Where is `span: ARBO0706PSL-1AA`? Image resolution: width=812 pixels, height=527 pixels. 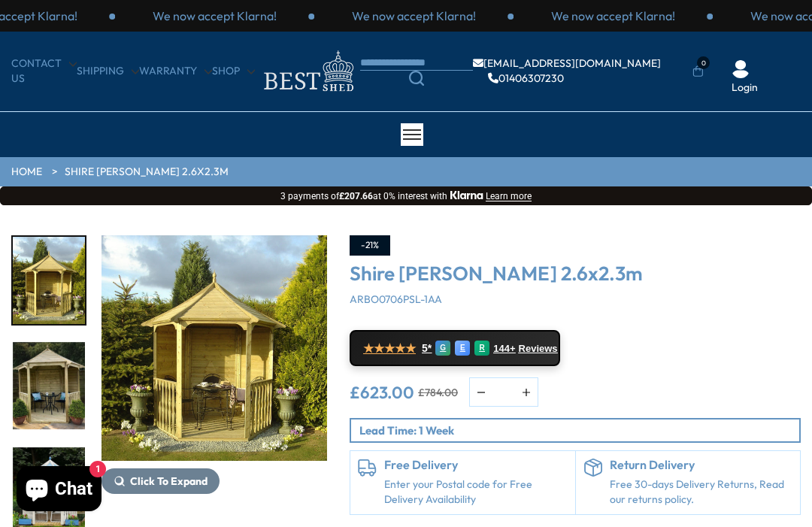
span: ARBO0706PSL-1AA is located at coordinates (395, 299).